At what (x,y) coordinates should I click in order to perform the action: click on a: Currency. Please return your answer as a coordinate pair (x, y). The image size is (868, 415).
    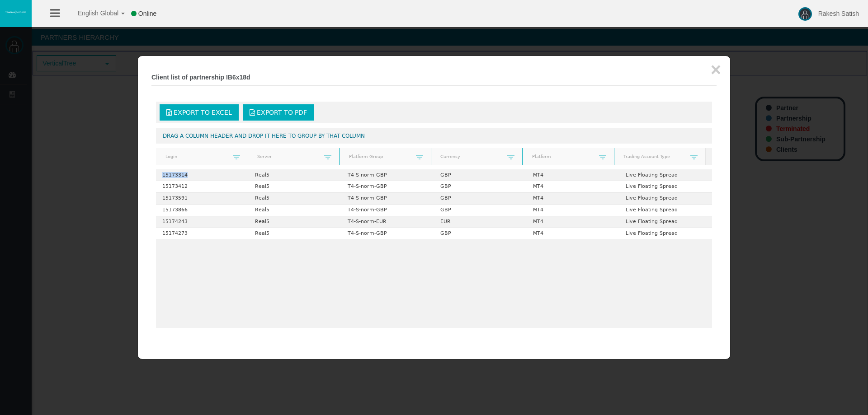
    Looking at the image, I should click on (471, 156).